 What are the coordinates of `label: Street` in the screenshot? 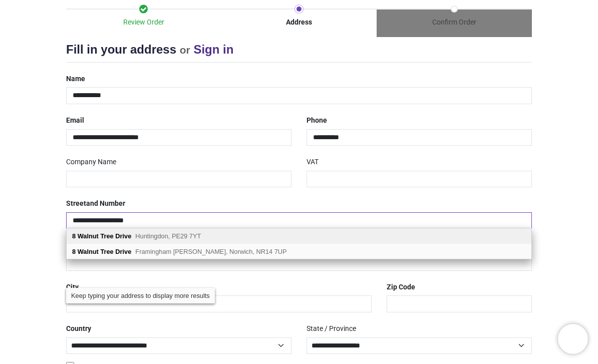 It's located at (96, 204).